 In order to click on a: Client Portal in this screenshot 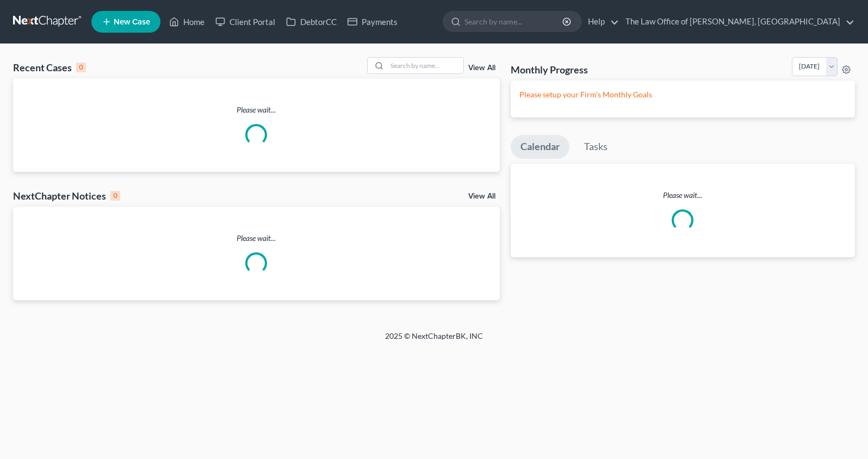, I will do `click(245, 22)`.